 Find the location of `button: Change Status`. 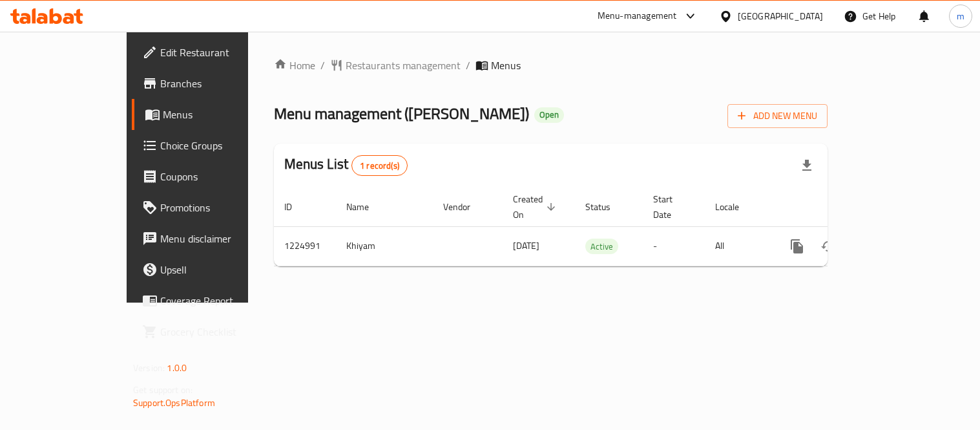

button: Change Status is located at coordinates (829, 246).